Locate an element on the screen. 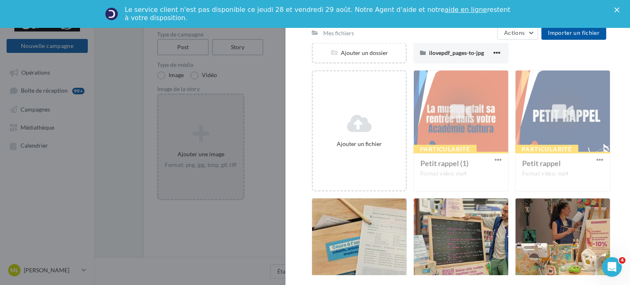 The width and height of the screenshot is (630, 285). div: Ajouter un fichier is located at coordinates (359, 144).